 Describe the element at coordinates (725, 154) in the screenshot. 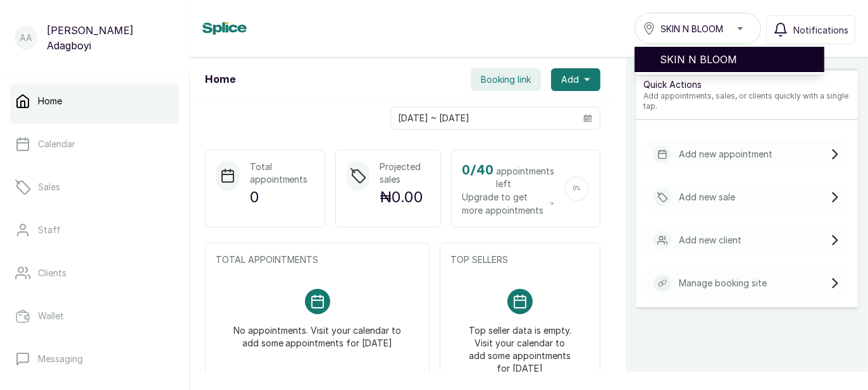

I see `p: Add new appointment` at that location.